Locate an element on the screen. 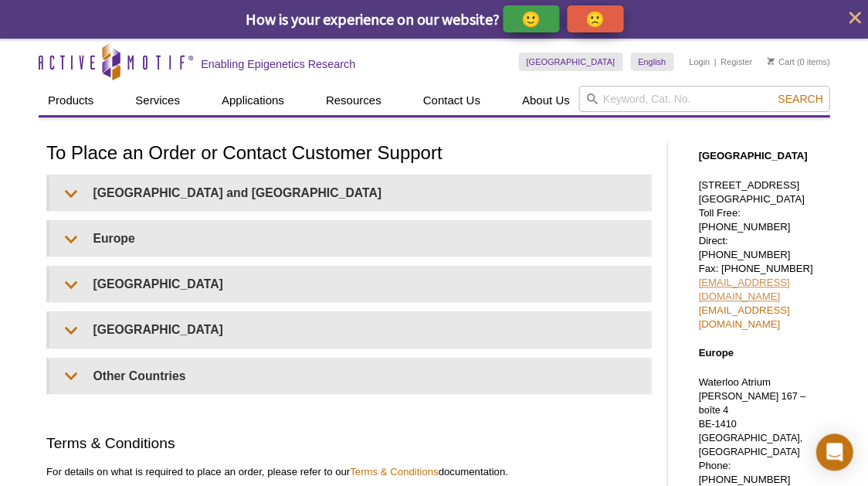  a: About Us is located at coordinates (546, 100).